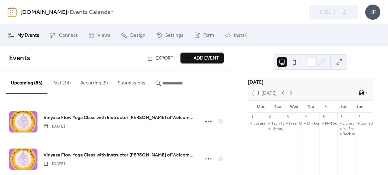 This screenshot has width=388, height=175. I want to click on div: 3, so click(288, 117).